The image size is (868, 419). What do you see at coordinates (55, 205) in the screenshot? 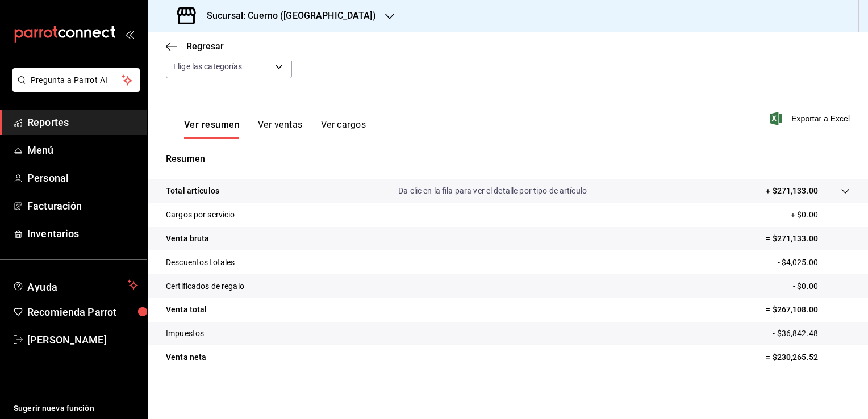
I see `font: Facturación` at bounding box center [55, 205].